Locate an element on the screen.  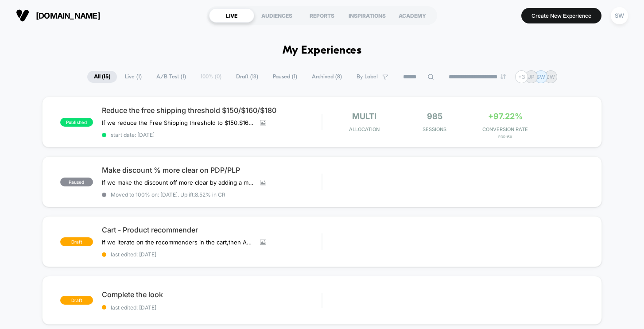
span: Draft ( 13 ) is located at coordinates (247, 77).